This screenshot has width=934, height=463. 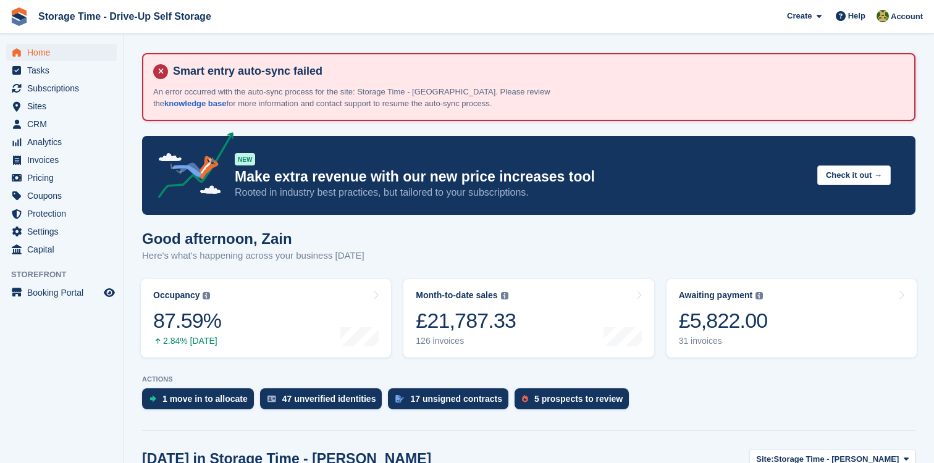 What do you see at coordinates (466, 341) in the screenshot?
I see `div: 126 invoices` at bounding box center [466, 341].